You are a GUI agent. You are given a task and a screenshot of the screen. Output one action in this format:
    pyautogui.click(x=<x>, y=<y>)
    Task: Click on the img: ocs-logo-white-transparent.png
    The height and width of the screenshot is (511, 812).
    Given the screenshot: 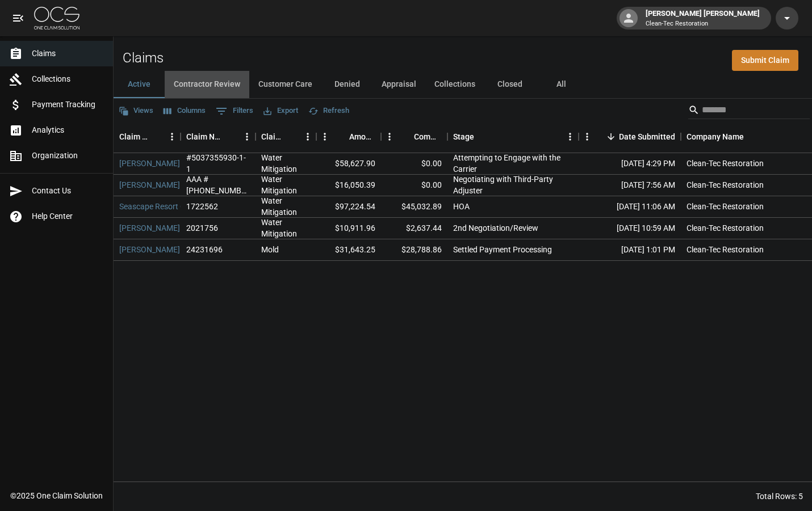 What is the action you would take?
    pyautogui.click(x=57, y=18)
    